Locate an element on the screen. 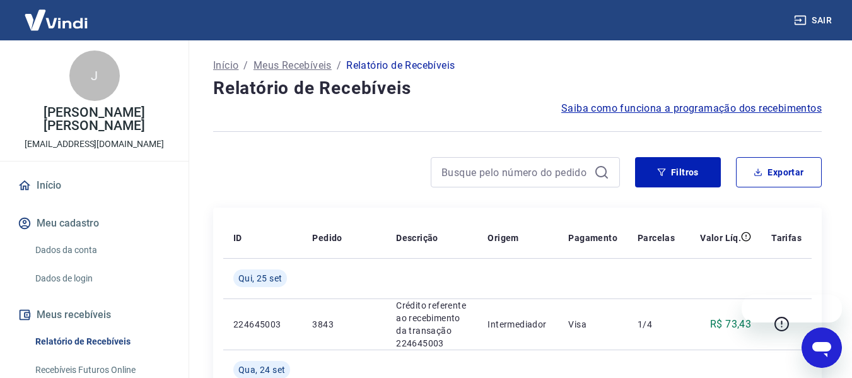  p: ID is located at coordinates (238, 238).